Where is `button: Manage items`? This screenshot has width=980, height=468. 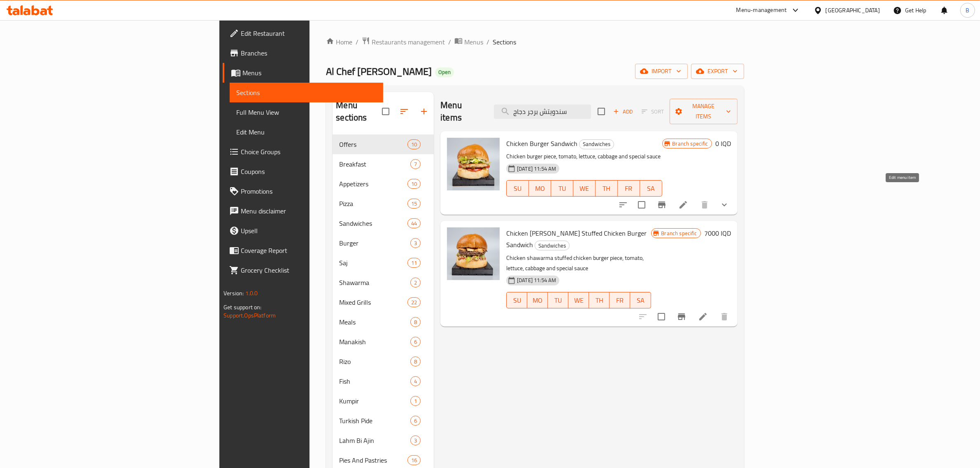 button: Manage items is located at coordinates (703, 111).